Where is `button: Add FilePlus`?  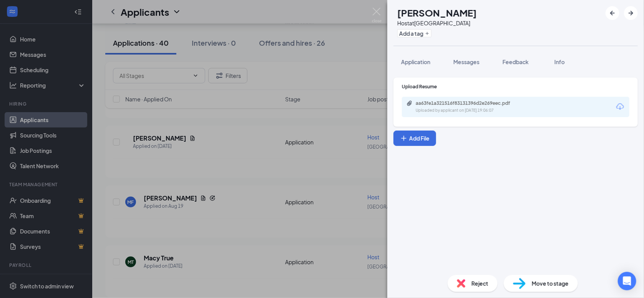
button: Add FilePlus is located at coordinates (414, 139).